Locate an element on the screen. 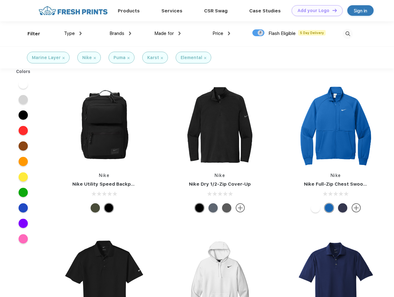 The height and width of the screenshot is (297, 394). div: Sign in is located at coordinates (360, 11).